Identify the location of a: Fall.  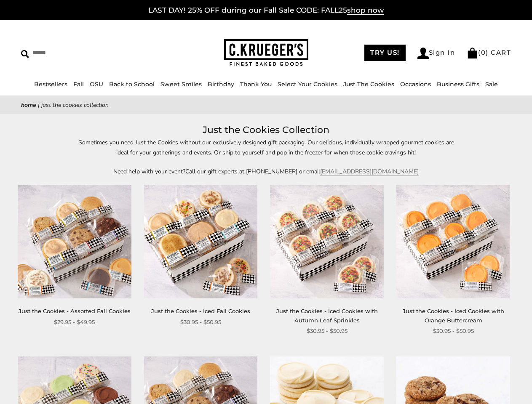
(78, 84).